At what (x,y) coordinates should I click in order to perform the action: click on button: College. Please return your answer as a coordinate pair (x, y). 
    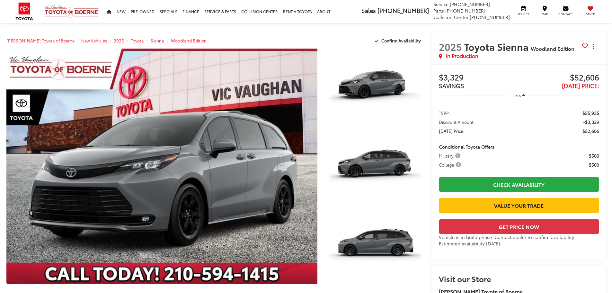
    Looking at the image, I should click on (451, 165).